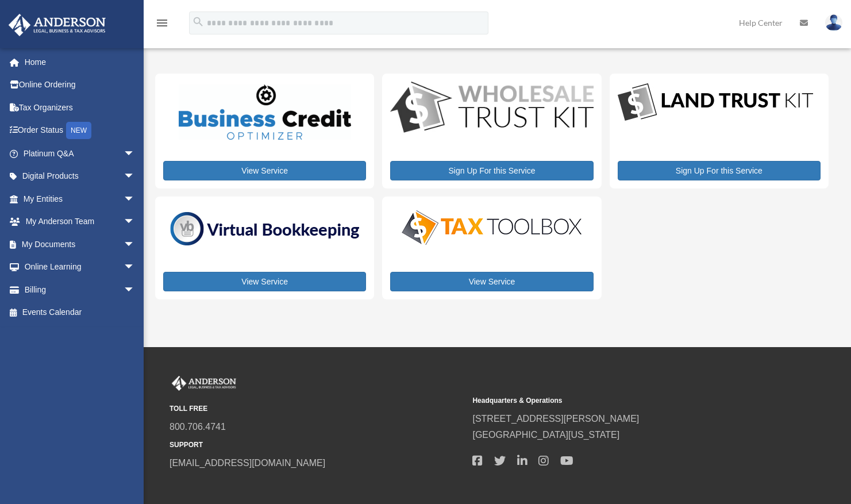 The width and height of the screenshot is (851, 504). I want to click on a: Online Ordering, so click(80, 85).